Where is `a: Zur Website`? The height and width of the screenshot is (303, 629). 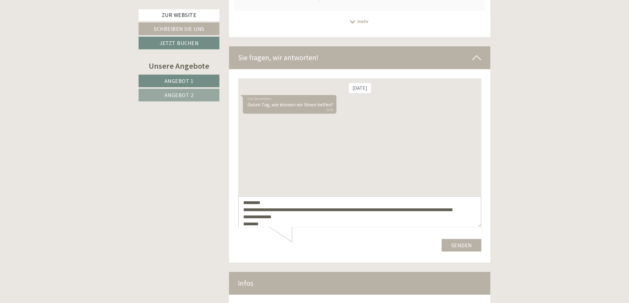
a: Zur Website is located at coordinates (179, 15).